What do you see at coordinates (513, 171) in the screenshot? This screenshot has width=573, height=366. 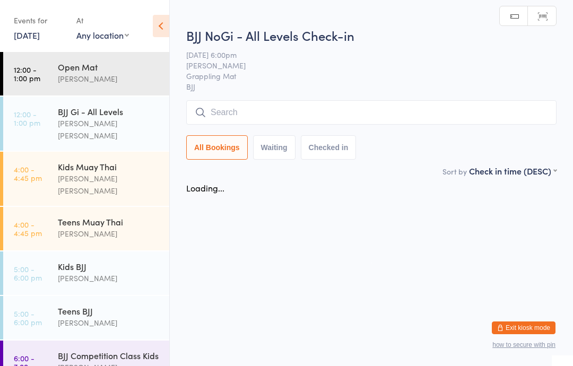 I see `div: Check in time (DESC)` at bounding box center [513, 171].